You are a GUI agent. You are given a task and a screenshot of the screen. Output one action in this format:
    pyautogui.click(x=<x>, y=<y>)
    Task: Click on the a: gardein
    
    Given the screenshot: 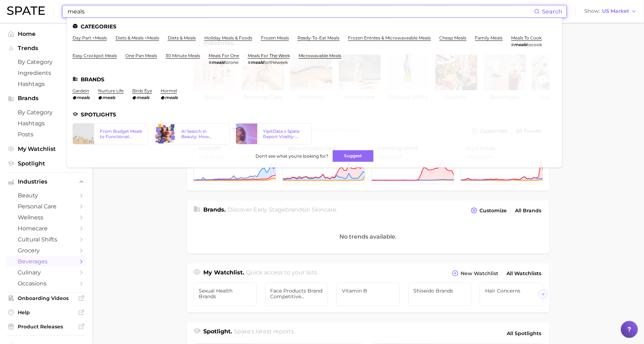 What is the action you would take?
    pyautogui.click(x=80, y=91)
    